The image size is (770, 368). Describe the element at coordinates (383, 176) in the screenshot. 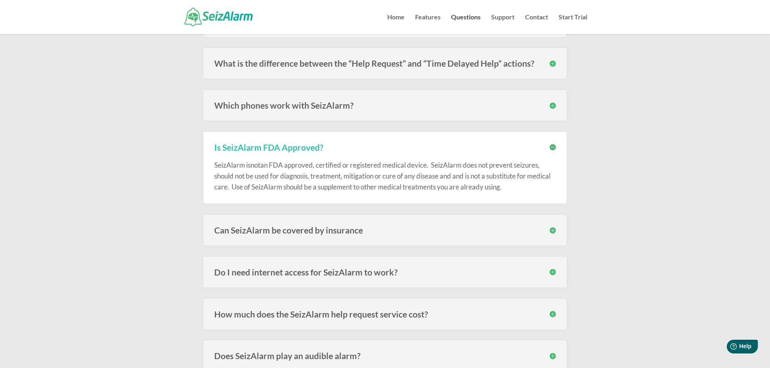

I see `span: an FDA approved, certified or registered medical device. SeizAlarm does not prevent seizures, sho...` at that location.